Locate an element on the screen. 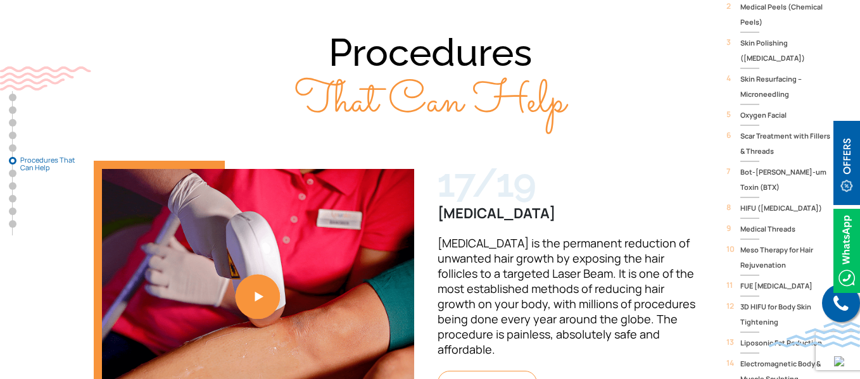 The height and width of the screenshot is (379, 860). img: Whatsappicon is located at coordinates (847, 251).